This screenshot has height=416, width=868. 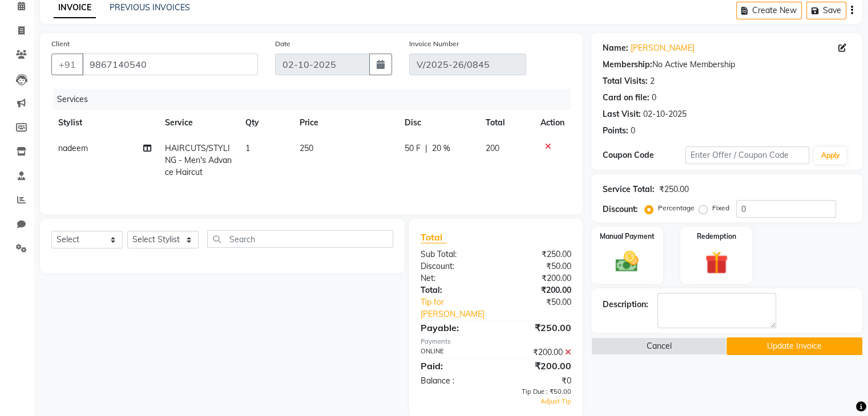 What do you see at coordinates (553, 123) in the screenshot?
I see `th: Action` at bounding box center [553, 123].